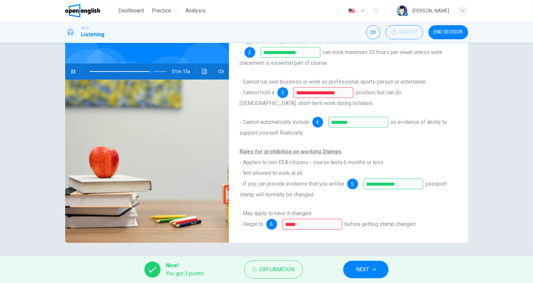  What do you see at coordinates (373, 32) in the screenshot?
I see `div: Mute` at bounding box center [373, 32].